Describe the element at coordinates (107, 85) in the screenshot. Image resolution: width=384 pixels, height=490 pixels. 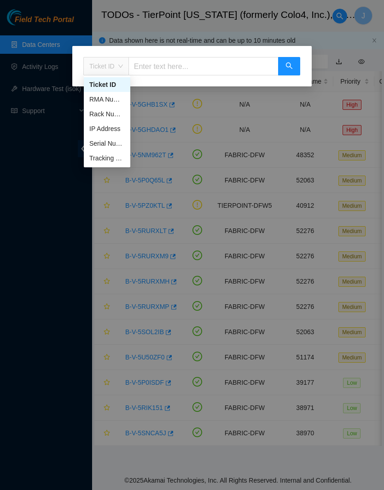
I see `div: Ticket ID` at that location.